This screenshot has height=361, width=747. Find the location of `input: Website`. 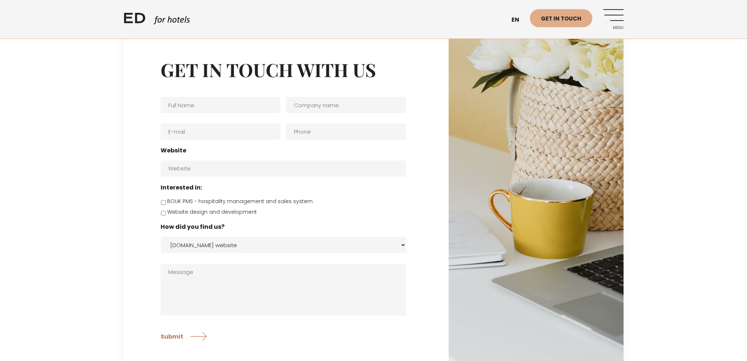

input: Website is located at coordinates (283, 169).